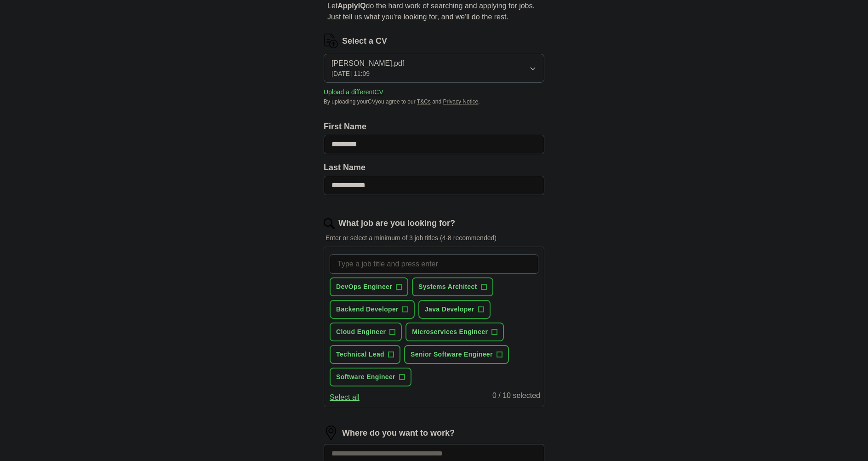  What do you see at coordinates (434, 102) in the screenshot?
I see `div: By uploading your CV you agree to our and .` at bounding box center [434, 102].